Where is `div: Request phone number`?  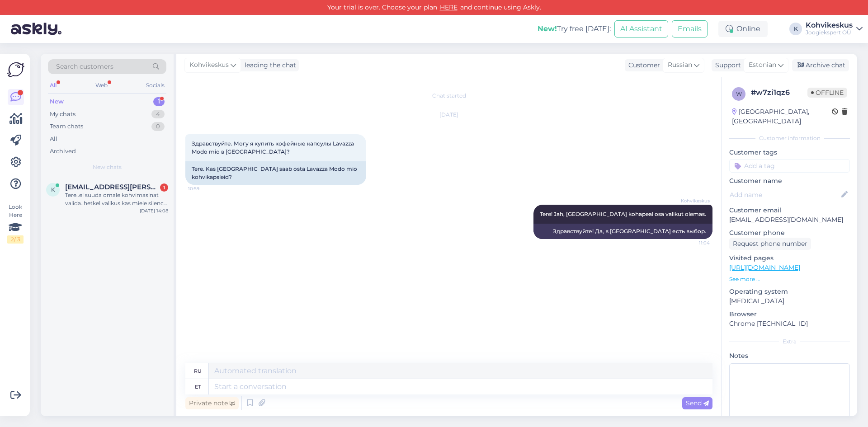 div: Request phone number is located at coordinates (770, 243).